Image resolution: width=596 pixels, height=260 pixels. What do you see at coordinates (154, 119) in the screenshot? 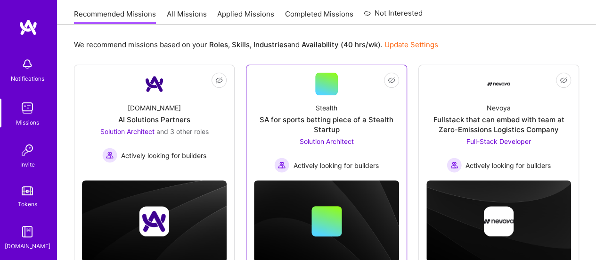
I see `div: AI Solutions Partners` at bounding box center [154, 119].